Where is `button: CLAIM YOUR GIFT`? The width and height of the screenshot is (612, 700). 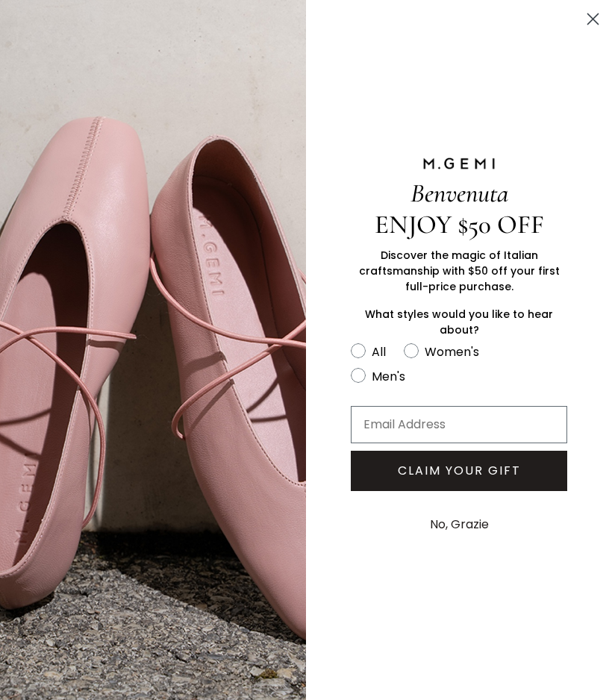
button: CLAIM YOUR GIFT is located at coordinates (459, 471).